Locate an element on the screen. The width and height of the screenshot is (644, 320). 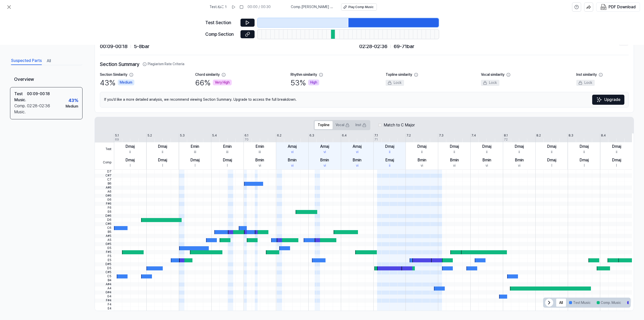
img: Sparkles is located at coordinates (599, 100).